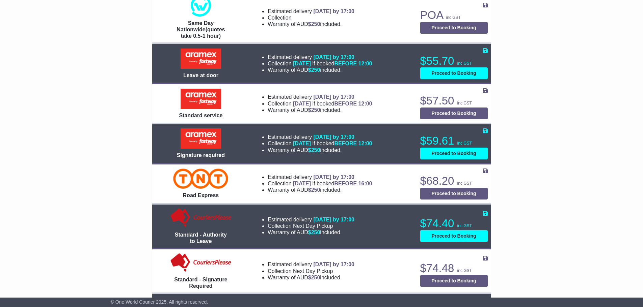  Describe the element at coordinates (159, 302) in the screenshot. I see `span: © One World Courier 2025. All rights reserved.` at that location.